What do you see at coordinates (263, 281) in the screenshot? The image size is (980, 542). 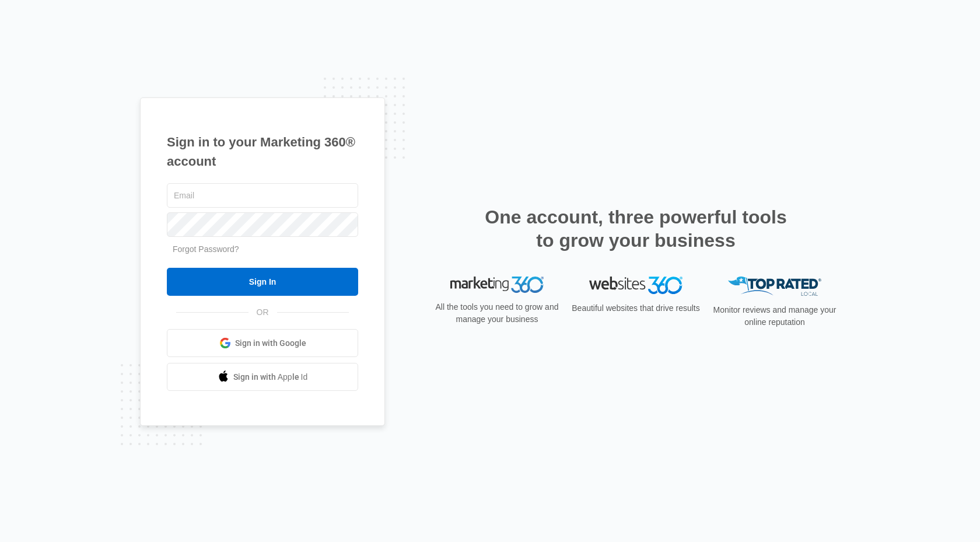 I see `input: Sign In` at bounding box center [263, 281].